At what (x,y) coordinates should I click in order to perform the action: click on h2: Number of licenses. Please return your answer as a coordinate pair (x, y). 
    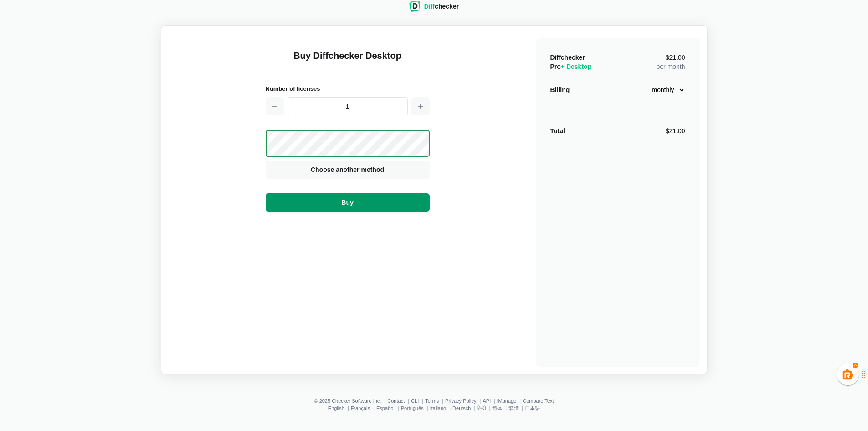
    Looking at the image, I should click on (347, 89).